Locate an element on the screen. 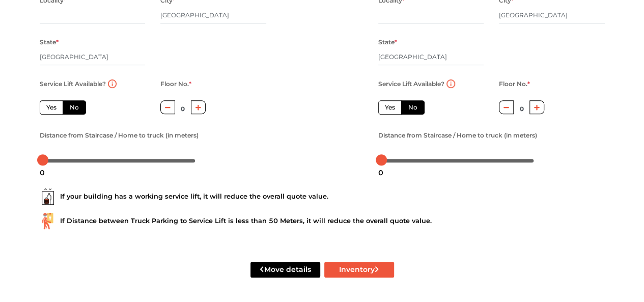 This screenshot has width=644, height=302. button: Move details is located at coordinates (285, 269).